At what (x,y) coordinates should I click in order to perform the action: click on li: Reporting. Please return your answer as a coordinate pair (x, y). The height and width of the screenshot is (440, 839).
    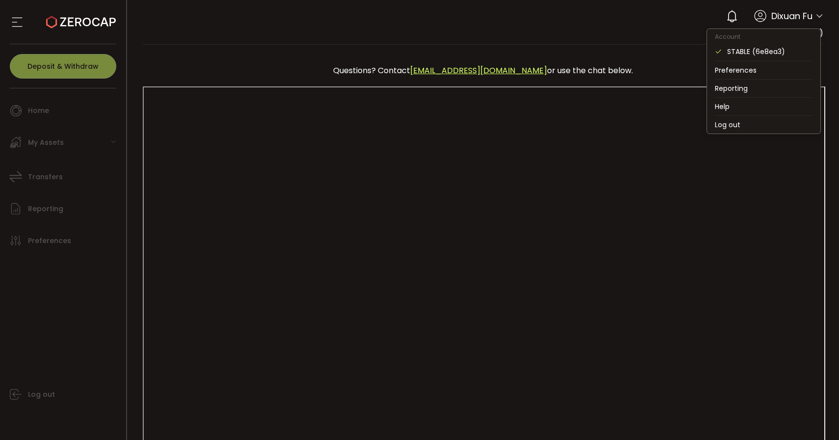
    Looking at the image, I should click on (764, 88).